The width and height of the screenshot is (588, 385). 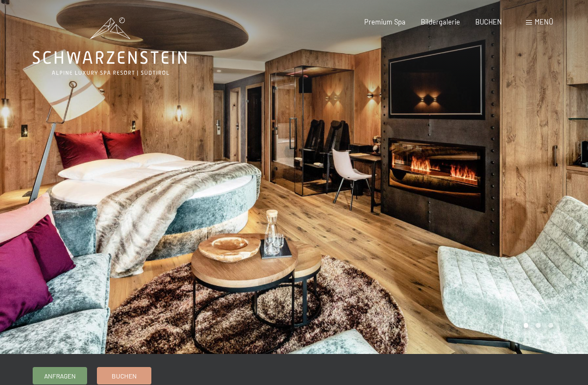 I want to click on span: BUCHEN, so click(x=488, y=22).